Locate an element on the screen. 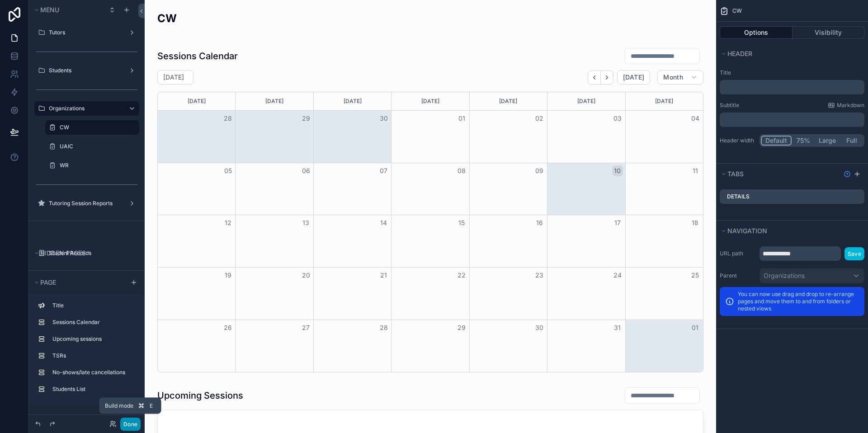 This screenshot has width=868, height=433. button: Header is located at coordinates (789, 54).